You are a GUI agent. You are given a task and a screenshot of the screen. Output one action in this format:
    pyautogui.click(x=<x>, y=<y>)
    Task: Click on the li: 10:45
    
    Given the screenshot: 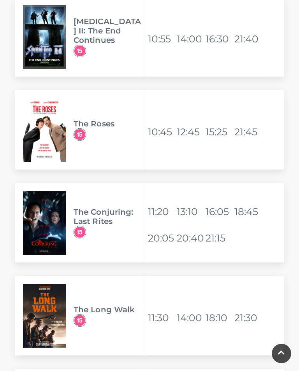 What is the action you would take?
    pyautogui.click(x=161, y=132)
    